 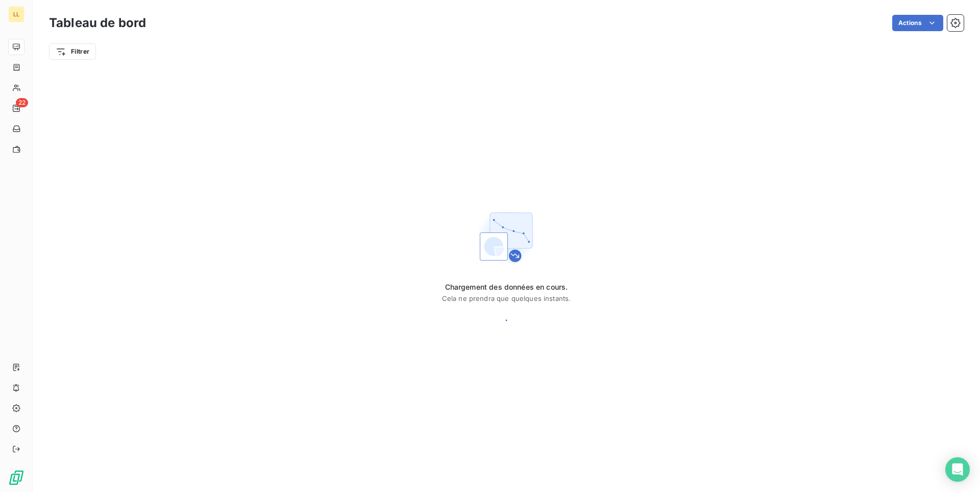 What do you see at coordinates (507, 298) in the screenshot?
I see `span: Cela ne prendra que quelques instants.` at bounding box center [507, 298].